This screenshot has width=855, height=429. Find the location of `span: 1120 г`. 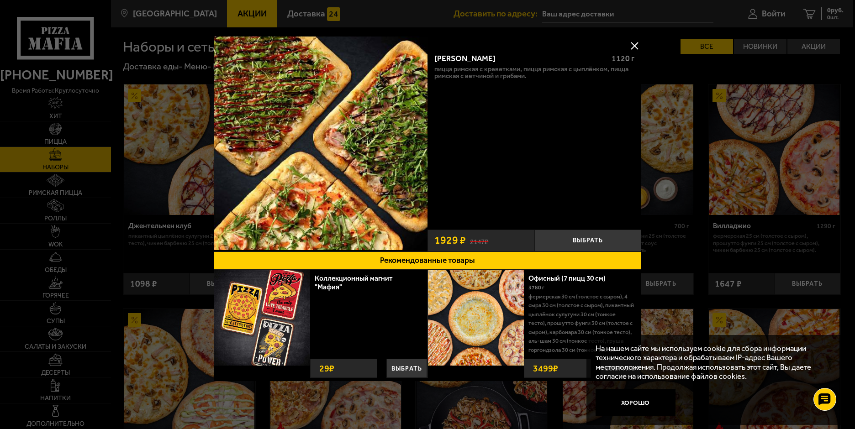

span: 1120 г is located at coordinates (623, 58).